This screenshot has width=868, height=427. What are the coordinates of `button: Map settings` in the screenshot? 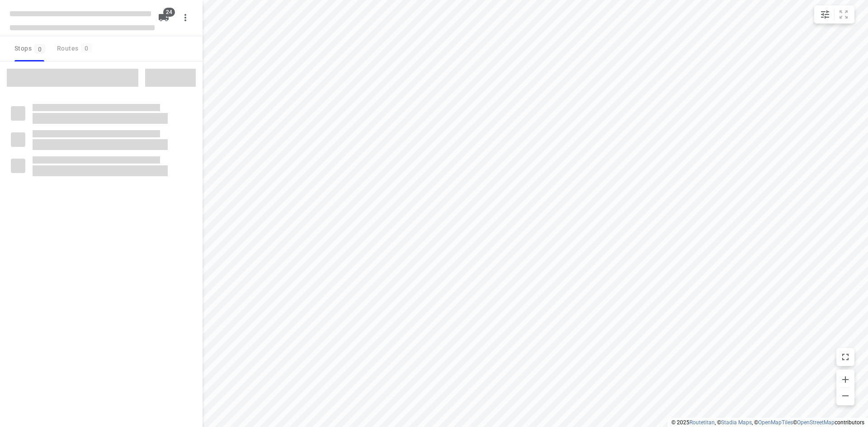 It's located at (825, 14).